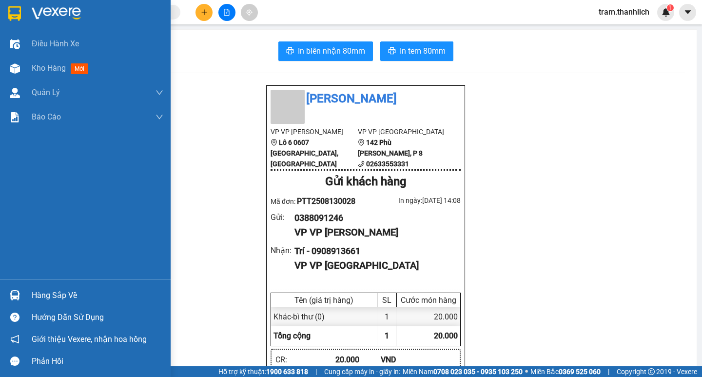 The image size is (702, 377). What do you see at coordinates (326, 201) in the screenshot?
I see `span: PTT2508130028` at bounding box center [326, 201].